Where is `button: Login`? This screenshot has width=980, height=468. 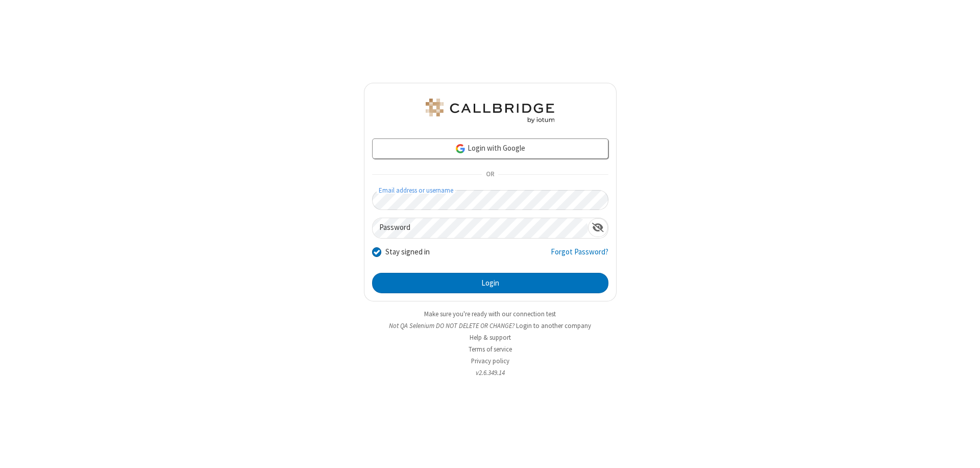
button: Login is located at coordinates (490, 283).